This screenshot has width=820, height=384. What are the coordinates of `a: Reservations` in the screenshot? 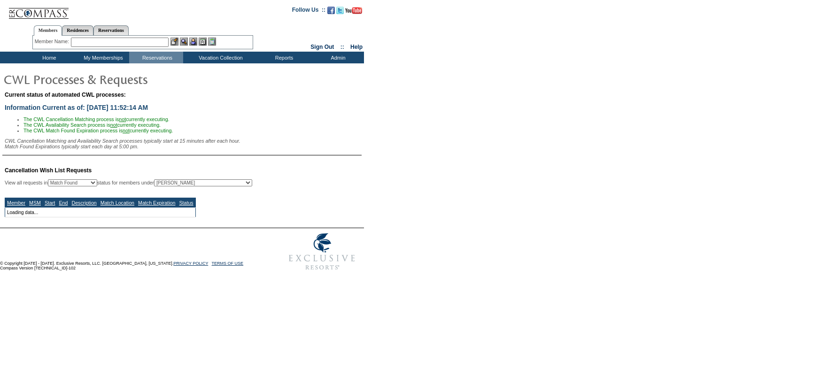 It's located at (111, 30).